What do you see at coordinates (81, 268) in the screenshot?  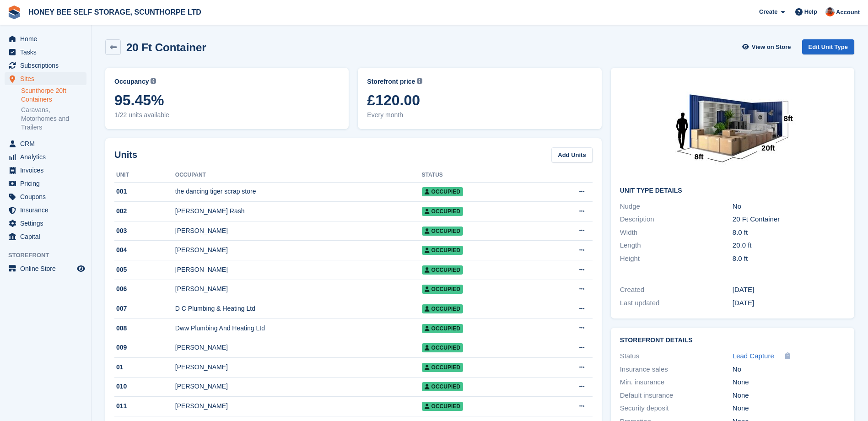 I see `a: Preview store` at bounding box center [81, 268].